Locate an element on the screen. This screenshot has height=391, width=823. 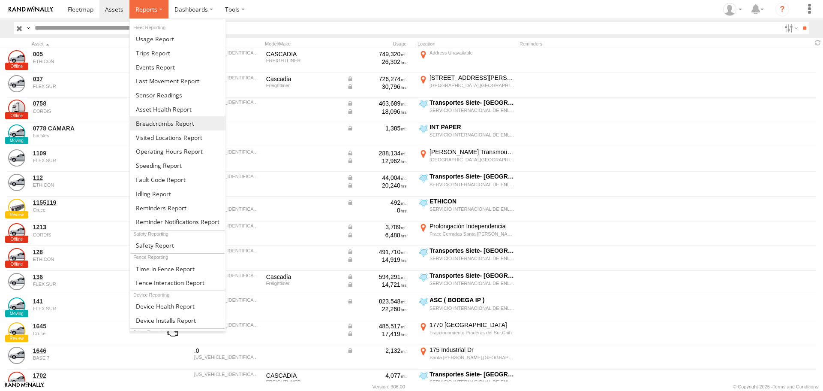
div: 1FUJHTDV1KLKH1109 is located at coordinates (227, 152).